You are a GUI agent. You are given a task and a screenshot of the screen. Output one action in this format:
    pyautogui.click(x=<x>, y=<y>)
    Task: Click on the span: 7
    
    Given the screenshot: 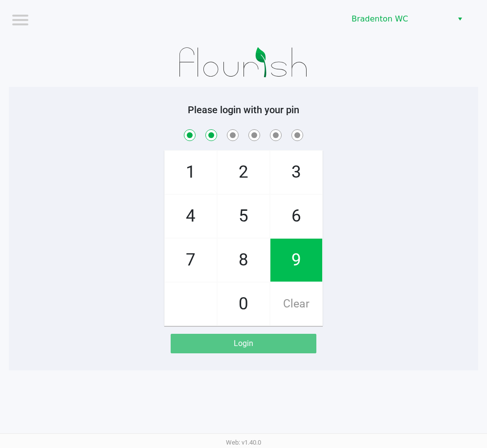 What is the action you would take?
    pyautogui.click(x=190, y=260)
    